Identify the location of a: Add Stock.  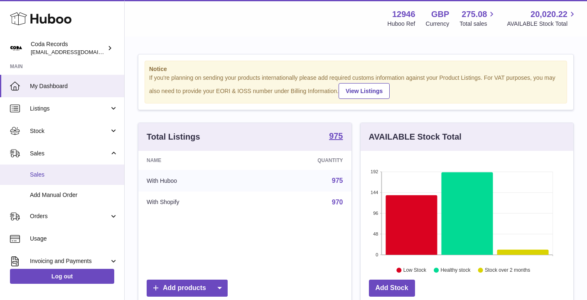
(392, 288).